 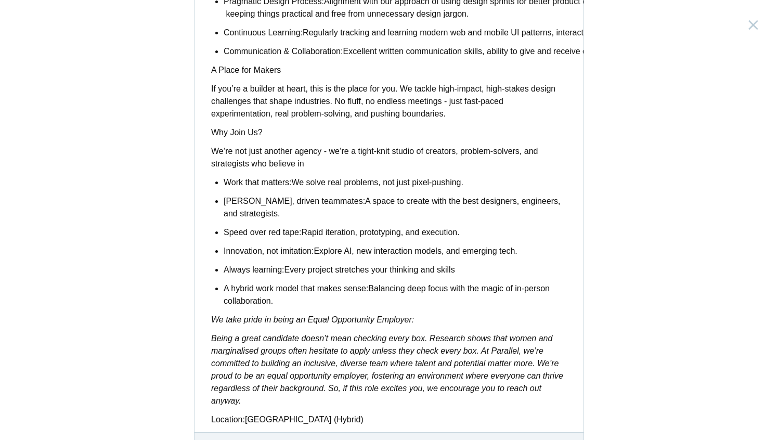 What do you see at coordinates (395, 295) in the screenshot?
I see `p: Balancing deep focus with the magic of in-person collaboration.` at bounding box center [395, 295].